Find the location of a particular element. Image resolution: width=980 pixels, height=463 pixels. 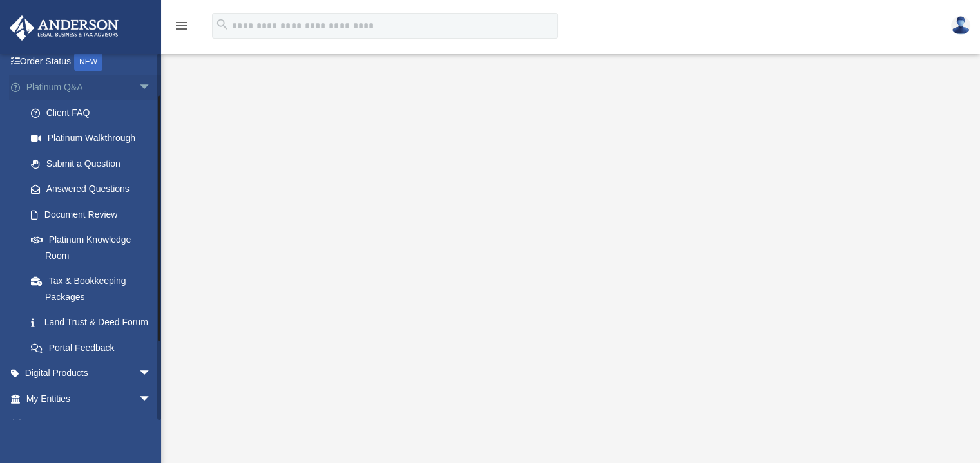

a: Portal Feedback is located at coordinates (94, 348).